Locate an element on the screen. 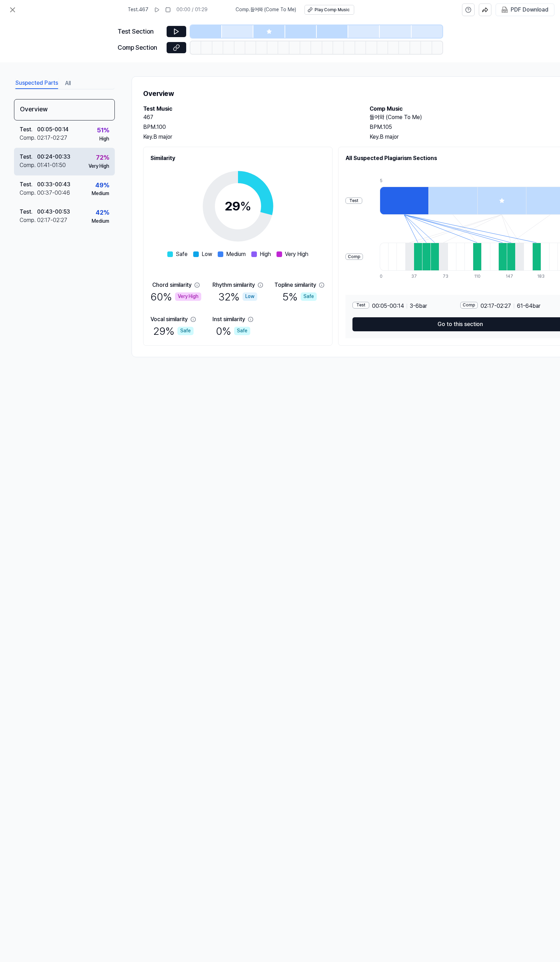 The width and height of the screenshot is (560, 962). div: 00:33 - 00:43 is located at coordinates (54, 185).